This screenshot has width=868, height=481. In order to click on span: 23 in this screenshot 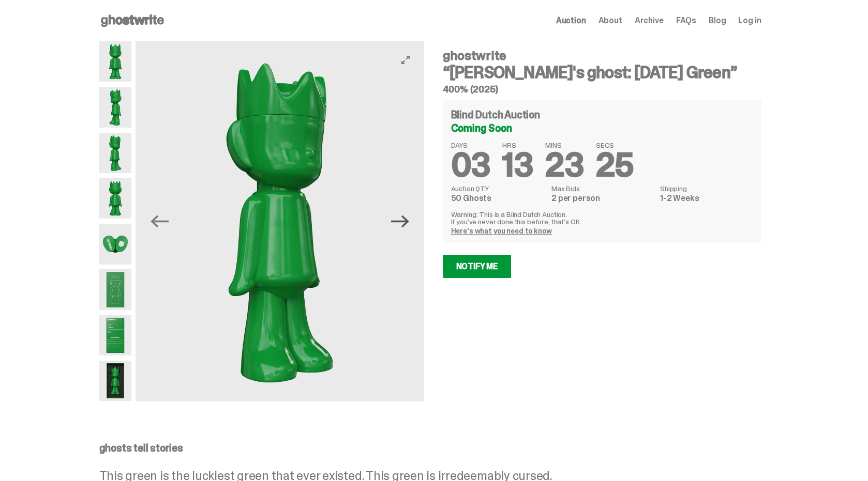, I will do `click(564, 165)`.